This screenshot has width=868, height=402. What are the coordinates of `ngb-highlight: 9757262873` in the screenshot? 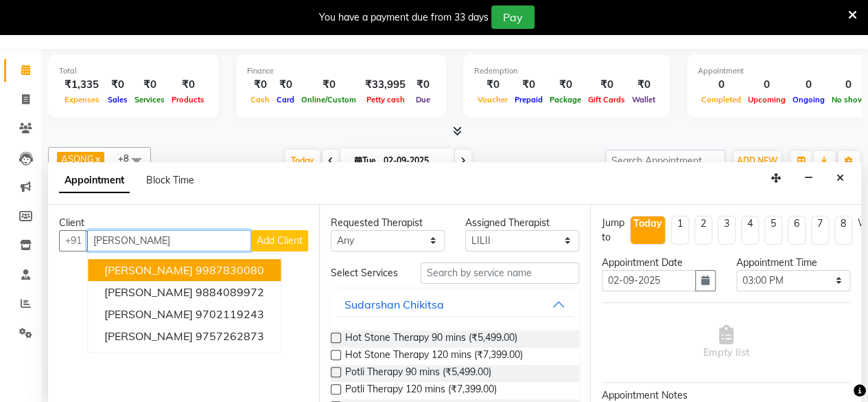 It's located at (230, 335).